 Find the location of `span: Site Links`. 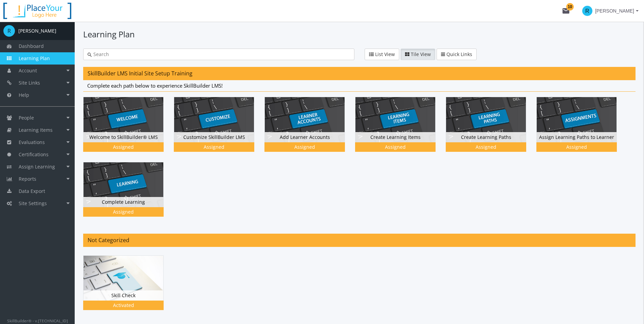

span: Site Links is located at coordinates (29, 82).